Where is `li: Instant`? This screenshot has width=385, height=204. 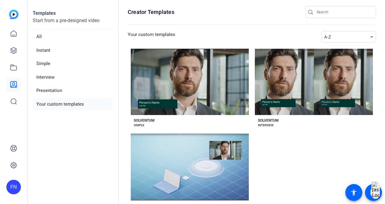 li: Instant is located at coordinates (73, 50).